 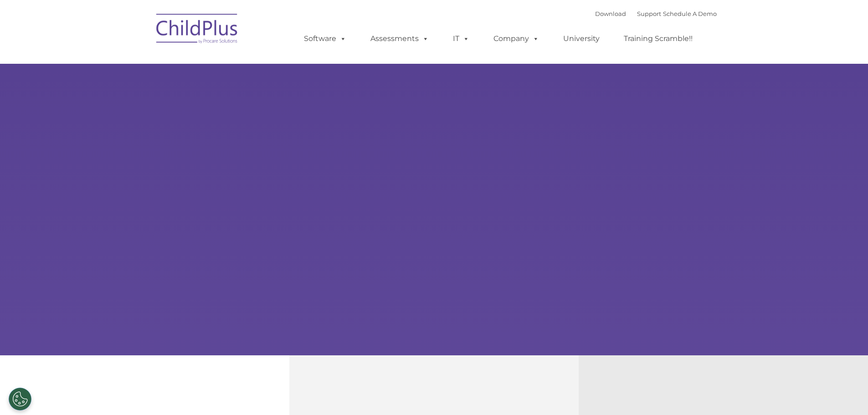 I want to click on a: Assessments, so click(x=400, y=38).